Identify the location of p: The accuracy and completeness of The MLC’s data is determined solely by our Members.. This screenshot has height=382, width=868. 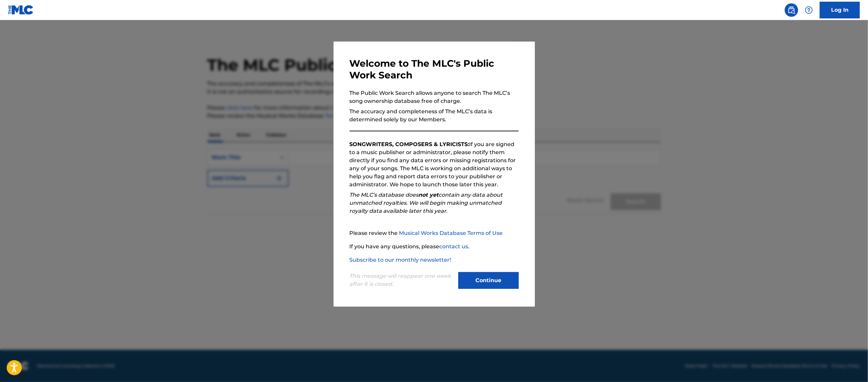
(434, 115).